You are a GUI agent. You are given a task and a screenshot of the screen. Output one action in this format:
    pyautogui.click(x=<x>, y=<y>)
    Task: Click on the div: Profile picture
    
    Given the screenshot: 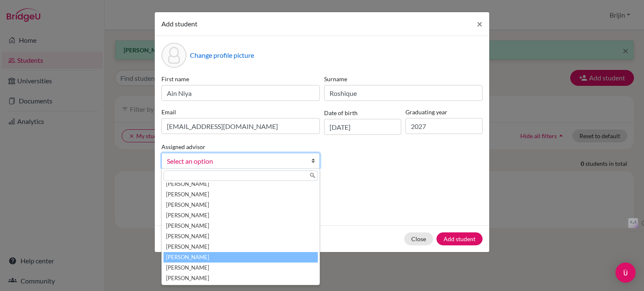 What is the action you would take?
    pyautogui.click(x=174, y=56)
    